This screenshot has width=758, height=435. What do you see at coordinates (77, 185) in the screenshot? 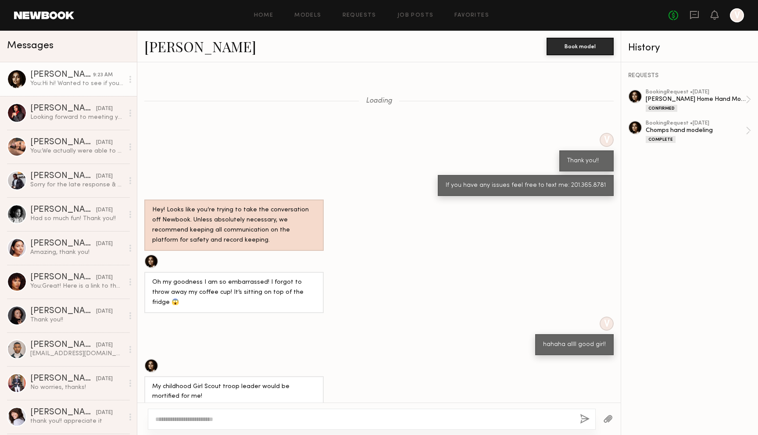
I see `div: Sorry for the late response & hopefully we get to work together in the future` at bounding box center [77, 185].